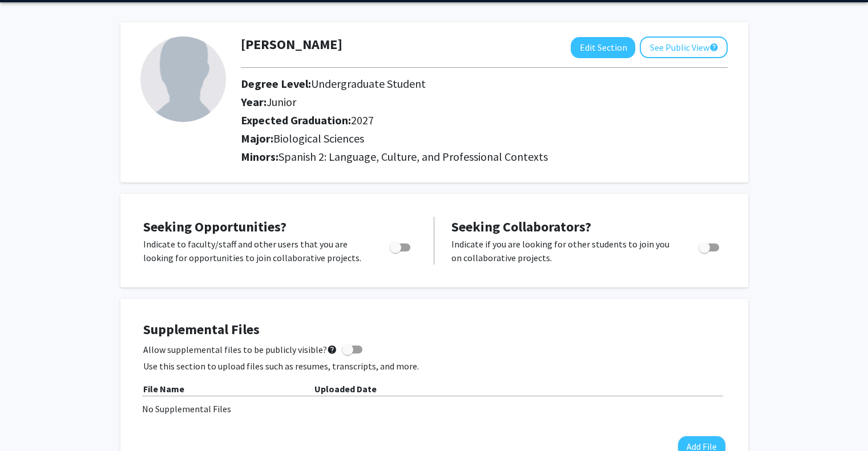 This screenshot has height=451, width=868. What do you see at coordinates (444, 84) in the screenshot?
I see `h2: Degree Level:` at bounding box center [444, 84].